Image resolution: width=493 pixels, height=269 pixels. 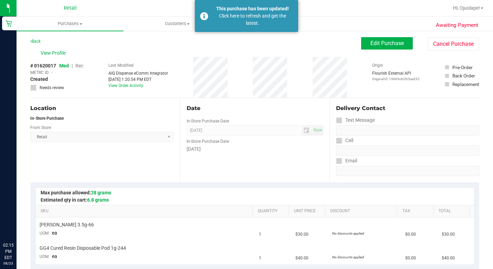 What do you see at coordinates (52, 88) in the screenshot?
I see `span: Needs review` at bounding box center [52, 88].